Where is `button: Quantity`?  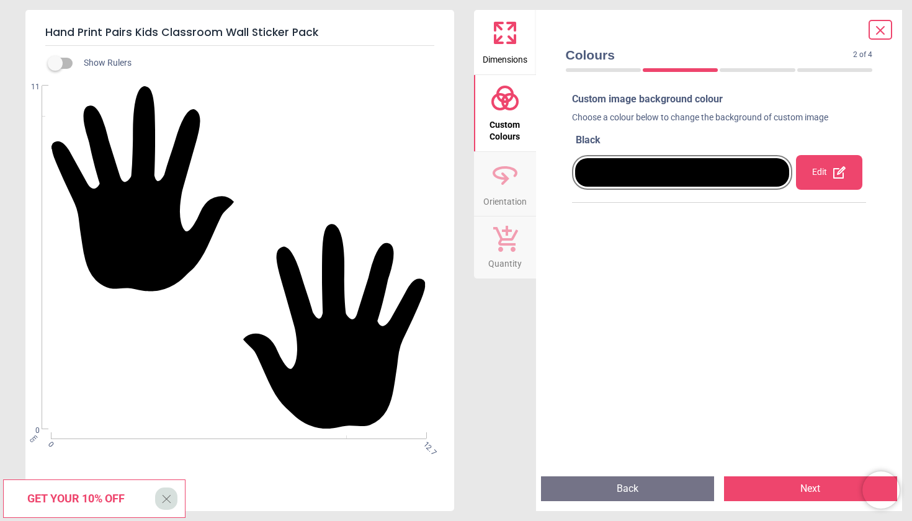 button: Quantity is located at coordinates (505, 248).